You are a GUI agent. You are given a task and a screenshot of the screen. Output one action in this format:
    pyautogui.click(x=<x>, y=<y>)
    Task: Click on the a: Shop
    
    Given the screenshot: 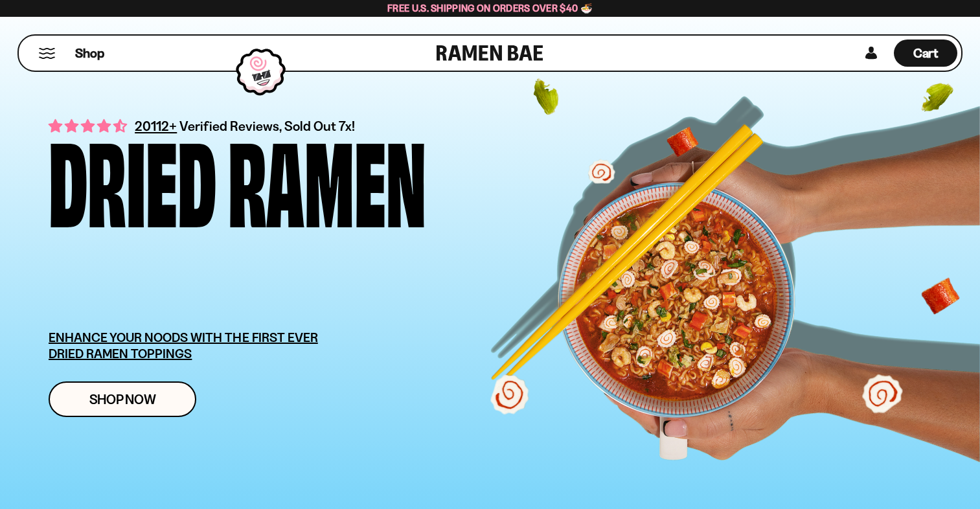 What is the action you would take?
    pyautogui.click(x=89, y=53)
    